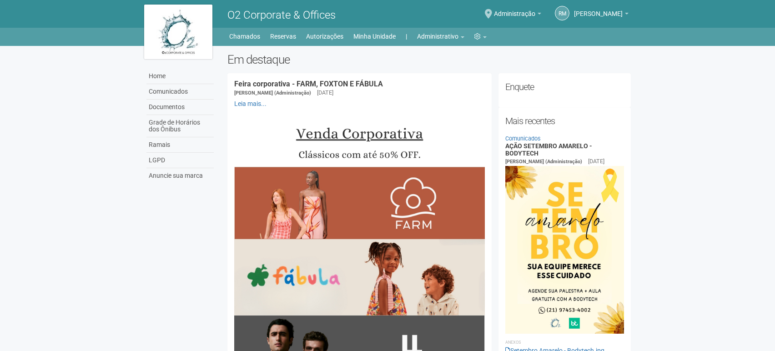 Image resolution: width=775 pixels, height=351 pixels. I want to click on span: Administração, so click(515, 9).